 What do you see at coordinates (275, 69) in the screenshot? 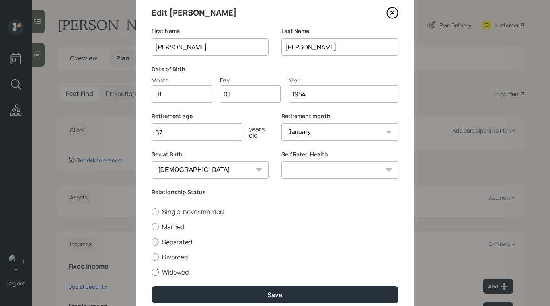
I see `label: Date of Birth` at bounding box center [275, 69].